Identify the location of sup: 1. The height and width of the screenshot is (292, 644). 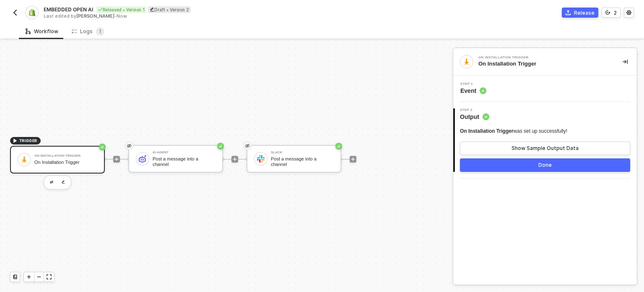
(101, 32).